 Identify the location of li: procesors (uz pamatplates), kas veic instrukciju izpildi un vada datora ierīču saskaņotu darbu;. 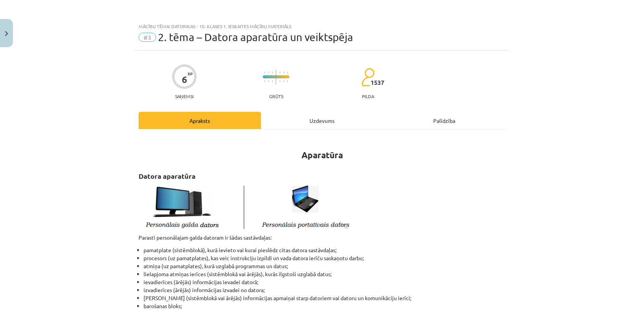
(324, 258).